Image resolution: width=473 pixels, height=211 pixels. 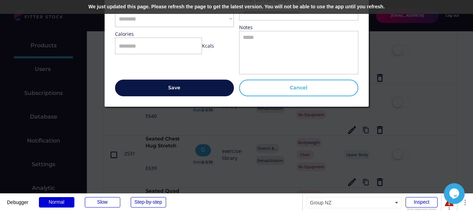 What do you see at coordinates (354, 203) in the screenshot?
I see `div: Group NZ` at bounding box center [354, 203].